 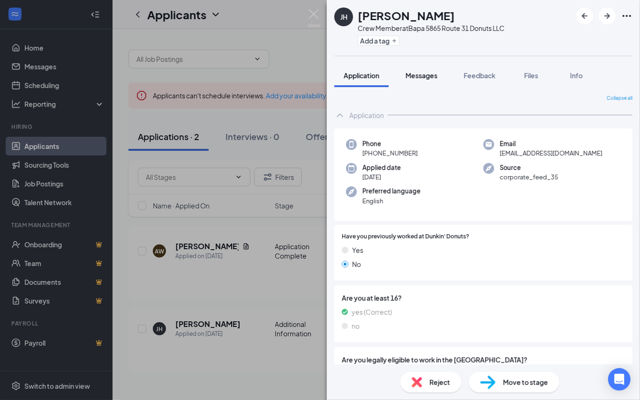 I want to click on svg: ArrowLeftNew, so click(x=585, y=16).